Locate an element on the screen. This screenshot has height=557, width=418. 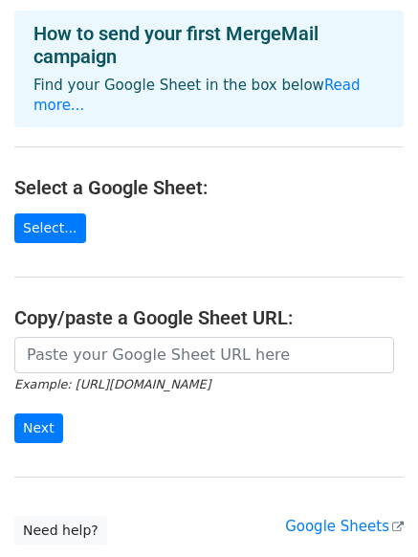
h4: How to send your first MergeMail campaign is located at coordinates (209, 45).